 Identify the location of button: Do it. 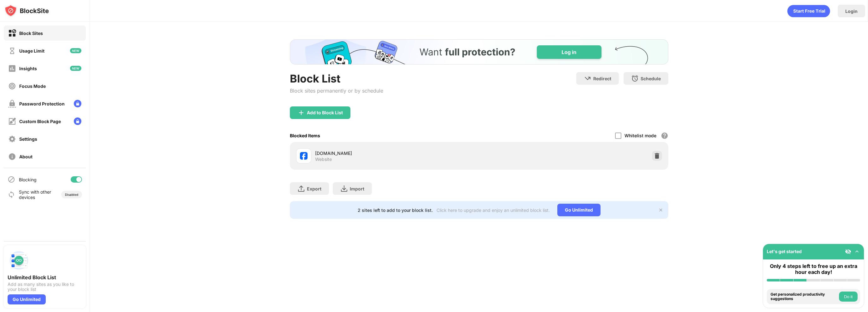
(848, 297).